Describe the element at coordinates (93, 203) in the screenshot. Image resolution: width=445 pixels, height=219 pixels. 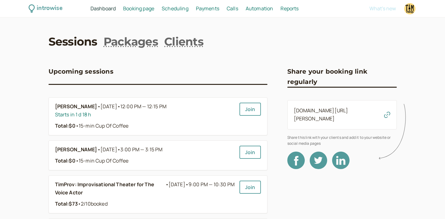
I see `span: 2 / 10 booked` at that location.